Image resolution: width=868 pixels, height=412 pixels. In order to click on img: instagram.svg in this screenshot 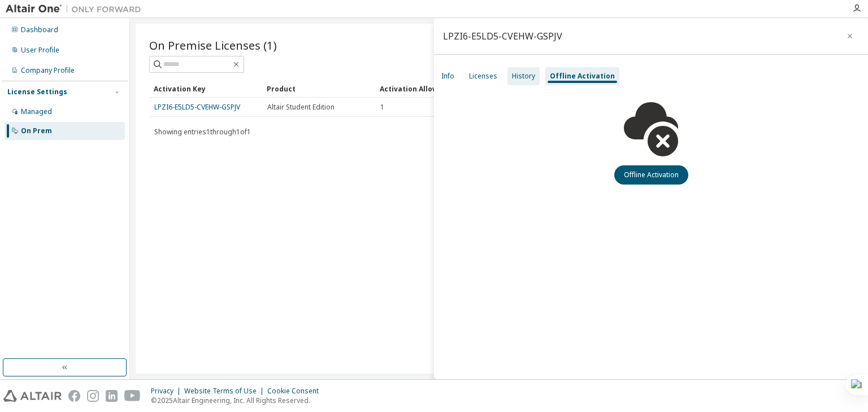, I will do `click(93, 396)`.